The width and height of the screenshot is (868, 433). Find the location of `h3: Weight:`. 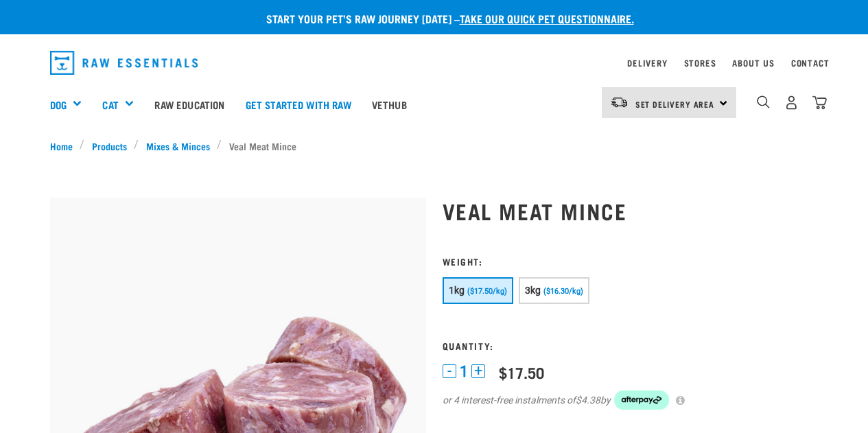

h3: Weight: is located at coordinates (631, 260).